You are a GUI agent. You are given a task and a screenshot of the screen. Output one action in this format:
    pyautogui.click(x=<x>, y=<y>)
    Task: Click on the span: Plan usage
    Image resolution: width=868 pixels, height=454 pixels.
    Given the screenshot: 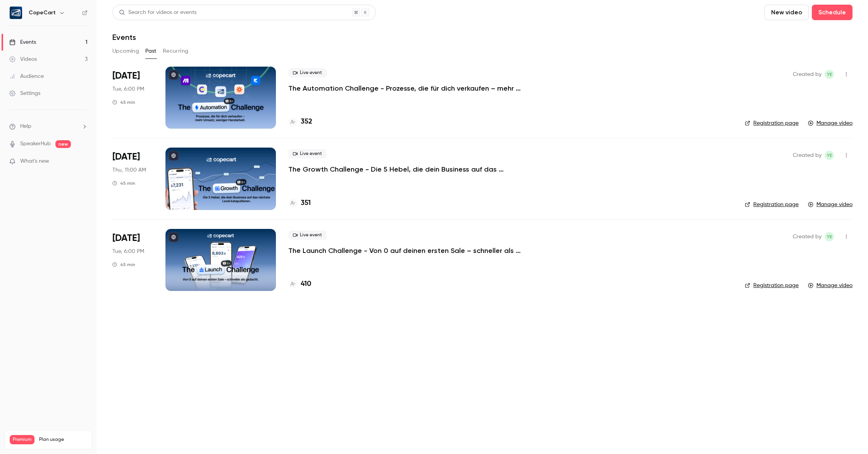 What is the action you would take?
    pyautogui.click(x=63, y=440)
    